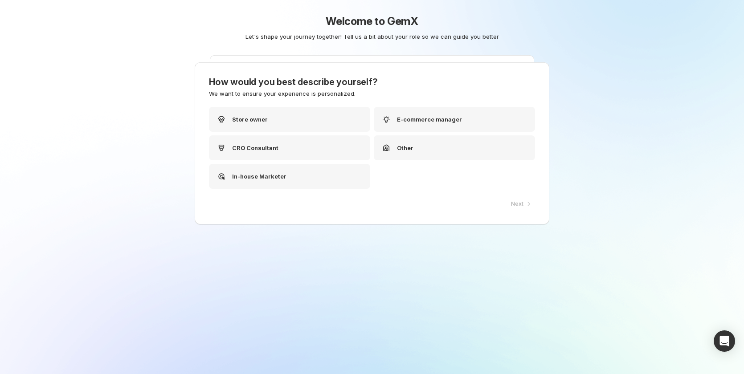  What do you see at coordinates (259, 176) in the screenshot?
I see `p: In-house Marketer` at bounding box center [259, 176].